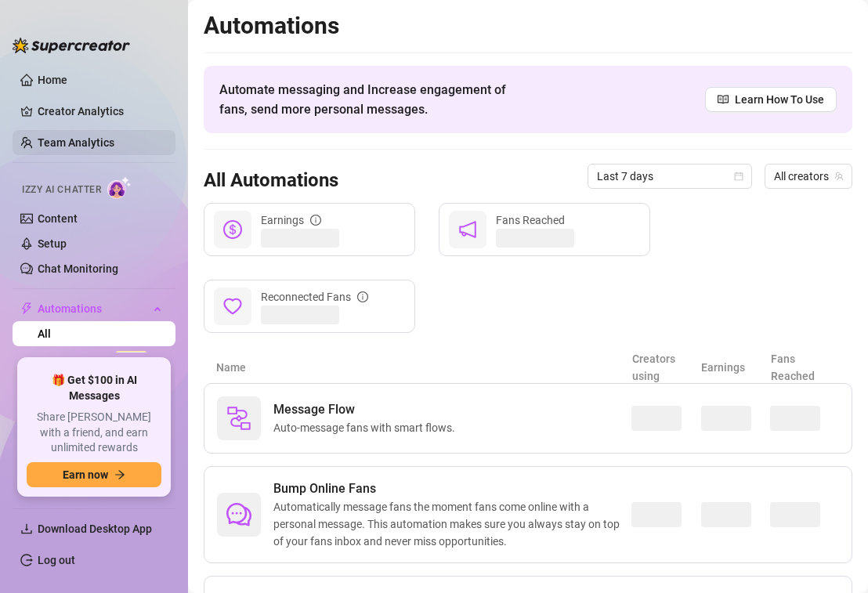 This screenshot has height=593, width=868. I want to click on span: Automations, so click(93, 309).